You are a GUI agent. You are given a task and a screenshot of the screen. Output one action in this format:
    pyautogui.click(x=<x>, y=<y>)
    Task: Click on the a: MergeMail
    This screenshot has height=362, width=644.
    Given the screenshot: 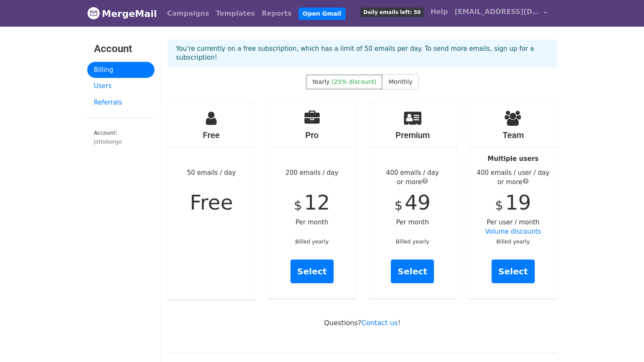 What is the action you would take?
    pyautogui.click(x=122, y=14)
    